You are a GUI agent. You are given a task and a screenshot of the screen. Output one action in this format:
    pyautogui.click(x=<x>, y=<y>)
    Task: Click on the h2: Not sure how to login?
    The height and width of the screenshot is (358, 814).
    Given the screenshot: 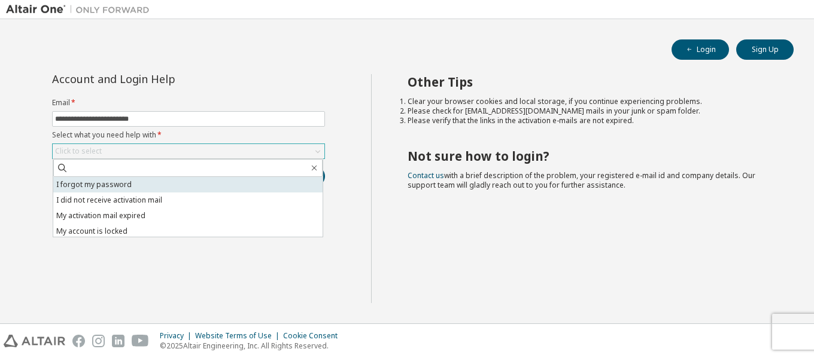 What is the action you would take?
    pyautogui.click(x=590, y=156)
    